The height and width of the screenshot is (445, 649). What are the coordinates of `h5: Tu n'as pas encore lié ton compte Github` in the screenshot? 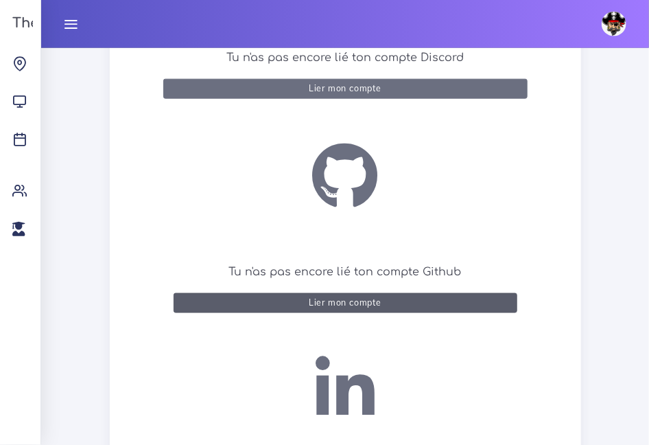 It's located at (345, 272).